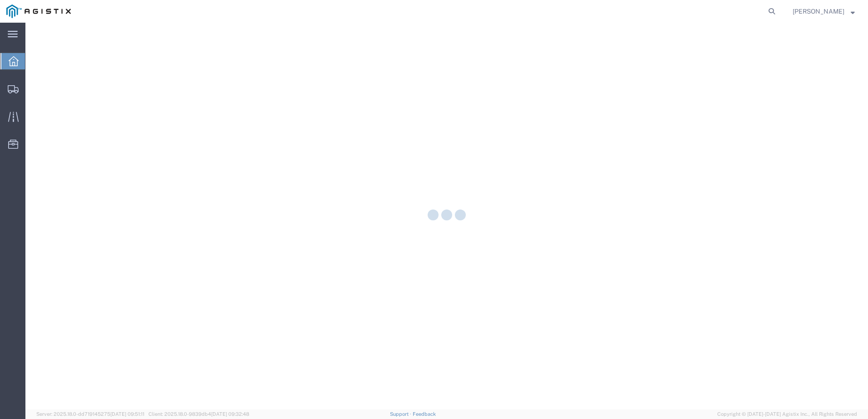  Describe the element at coordinates (91, 414) in the screenshot. I see `span: Server: 2025.18.0-dd719145275` at that location.